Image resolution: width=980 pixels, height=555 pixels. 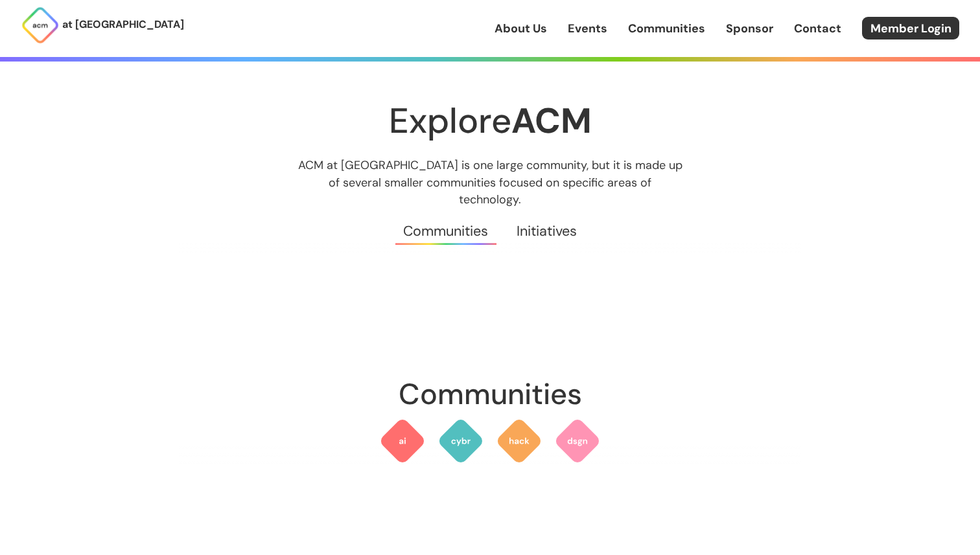 What do you see at coordinates (749, 29) in the screenshot?
I see `a: Sponsor` at bounding box center [749, 29].